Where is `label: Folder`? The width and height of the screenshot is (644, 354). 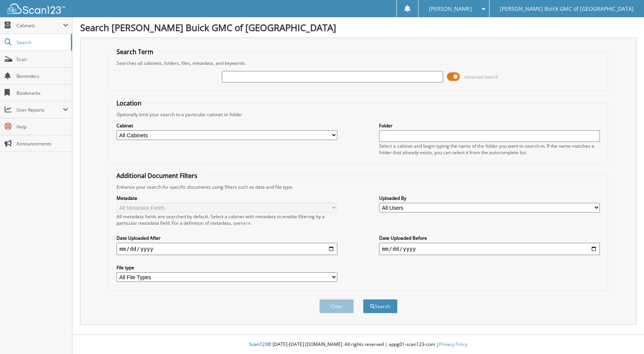
label: Folder is located at coordinates (489, 125).